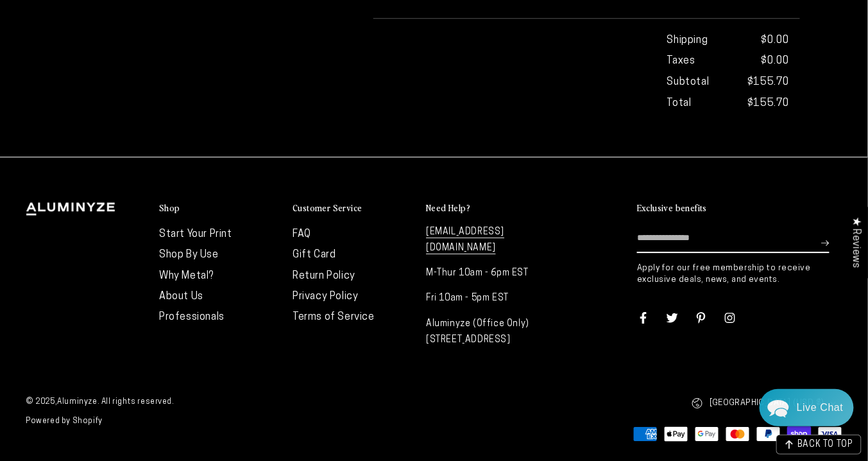  I want to click on img: Helga, so click(164, 36).